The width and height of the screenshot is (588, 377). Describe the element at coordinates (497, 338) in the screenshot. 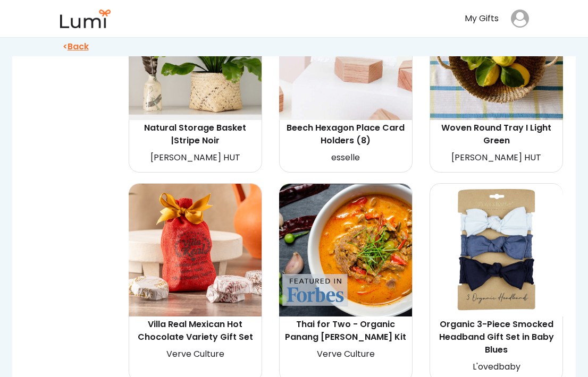

I see `div: Organic 3-Piece Smocked Headband Gift Set in Baby Blues` at that location.